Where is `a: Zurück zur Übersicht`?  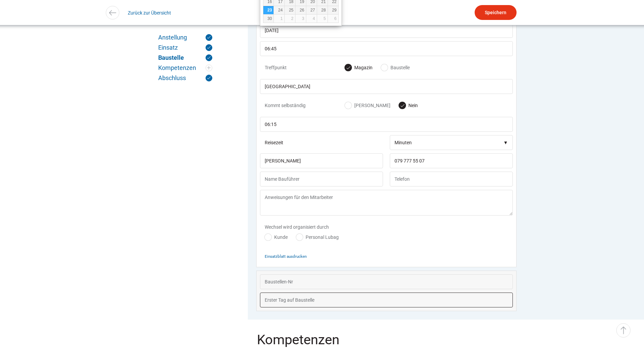
a: Zurück zur Übersicht is located at coordinates (149, 12).